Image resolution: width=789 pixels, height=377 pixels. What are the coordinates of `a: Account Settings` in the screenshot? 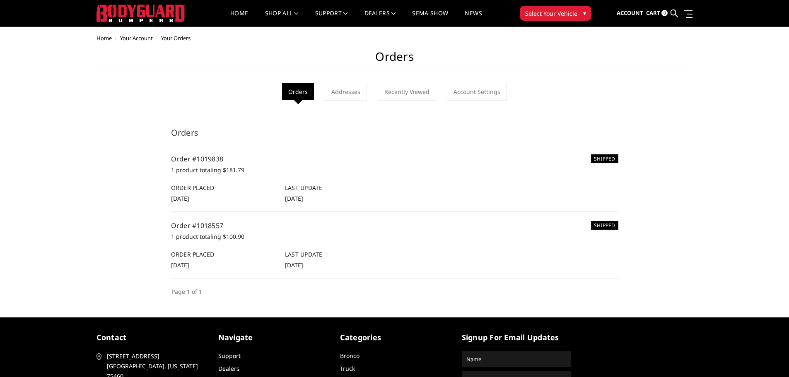 It's located at (477, 92).